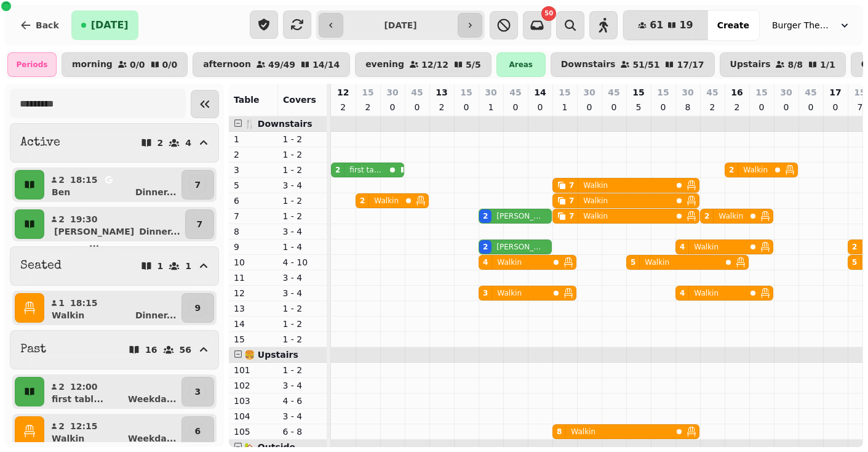 Image resolution: width=868 pixels, height=452 pixels. Describe the element at coordinates (161, 266) in the screenshot. I see `p: 1` at that location.